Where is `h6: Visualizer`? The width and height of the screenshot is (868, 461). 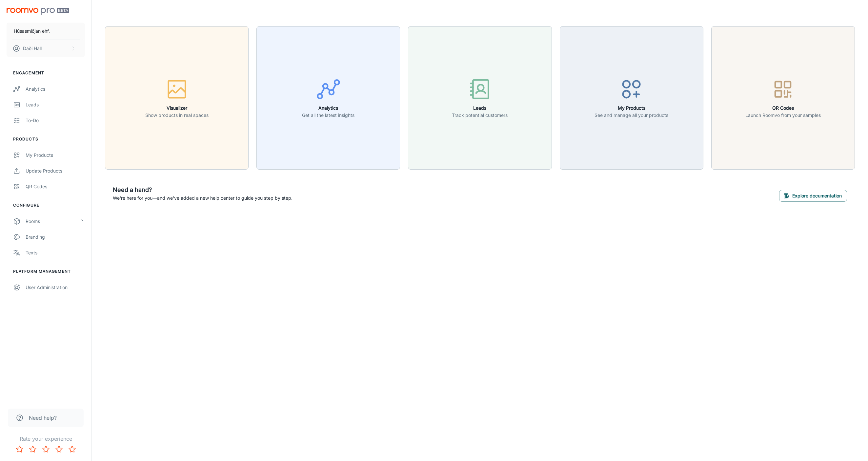
h6: Visualizer is located at coordinates (177, 108).